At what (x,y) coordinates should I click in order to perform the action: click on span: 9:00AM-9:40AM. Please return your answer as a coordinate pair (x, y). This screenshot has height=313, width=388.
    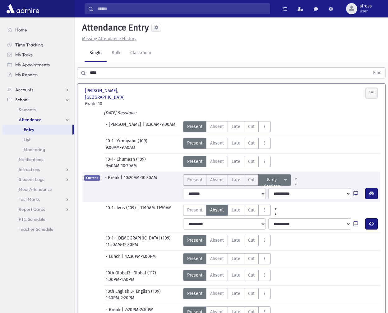
    Looking at the image, I should click on (120, 147).